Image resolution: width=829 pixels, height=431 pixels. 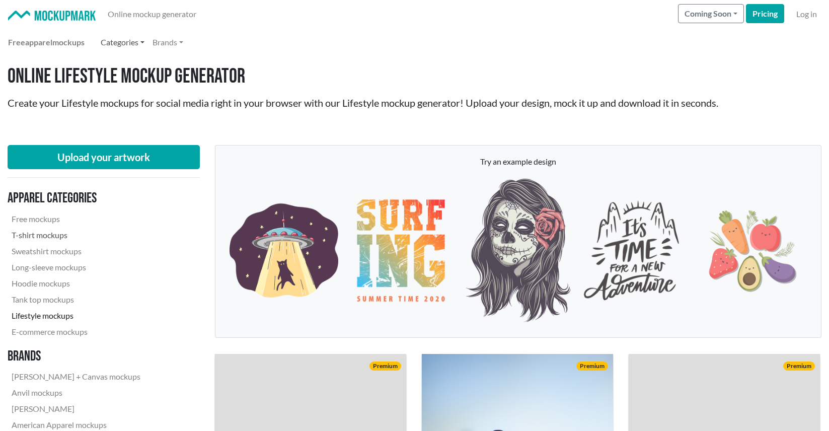 What do you see at coordinates (52, 16) in the screenshot?
I see `img: Mockup Mark` at bounding box center [52, 16].